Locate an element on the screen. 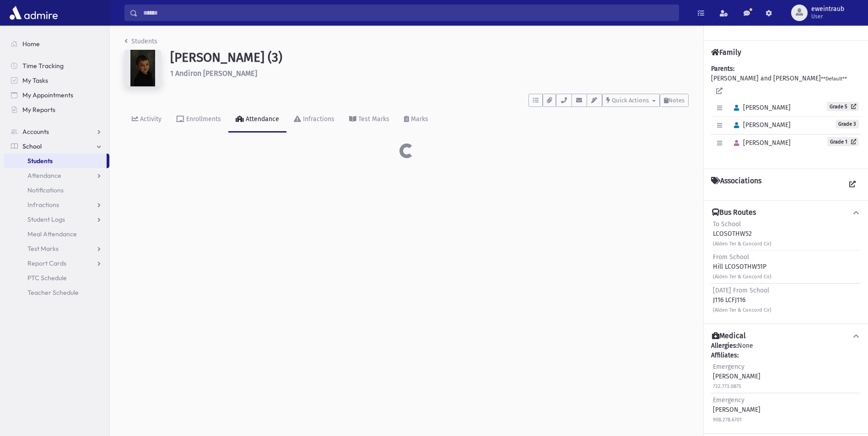 This screenshot has width=868, height=436. a: Meal Attendance is located at coordinates (56, 234).